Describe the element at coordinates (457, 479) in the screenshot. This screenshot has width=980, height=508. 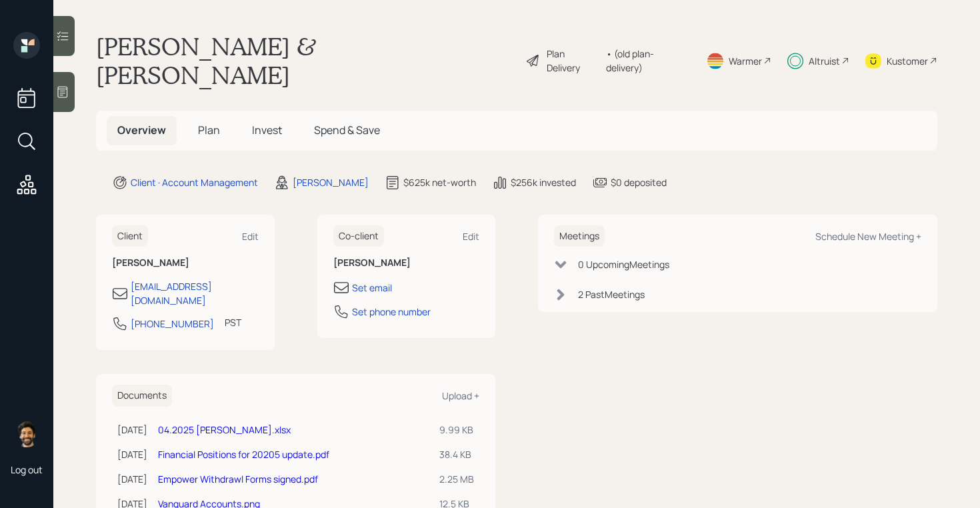
I see `div: 2.25 MB` at that location.